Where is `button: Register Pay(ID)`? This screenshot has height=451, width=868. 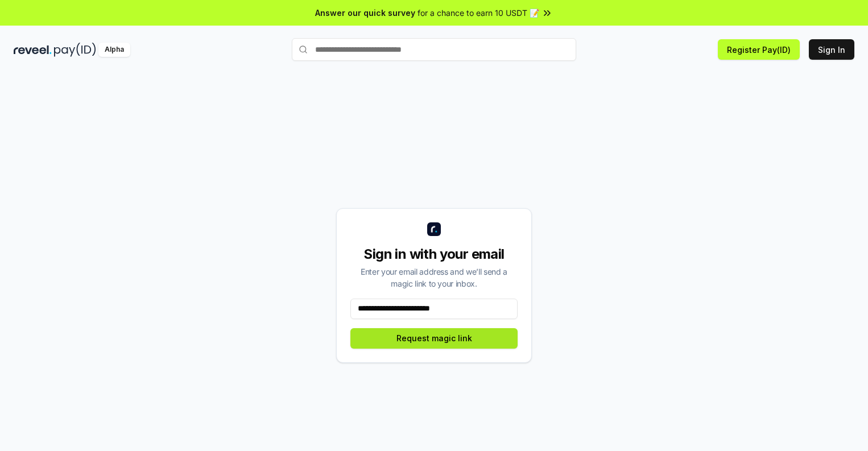 button: Register Pay(ID) is located at coordinates (759, 49).